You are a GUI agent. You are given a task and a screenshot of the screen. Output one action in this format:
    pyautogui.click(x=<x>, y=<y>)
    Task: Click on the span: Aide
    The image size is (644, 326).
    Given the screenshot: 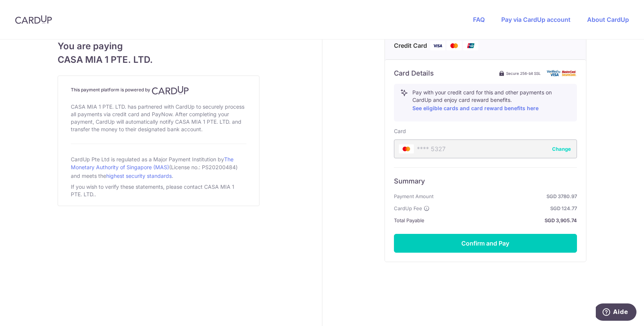 What is the action you would take?
    pyautogui.click(x=25, y=9)
    